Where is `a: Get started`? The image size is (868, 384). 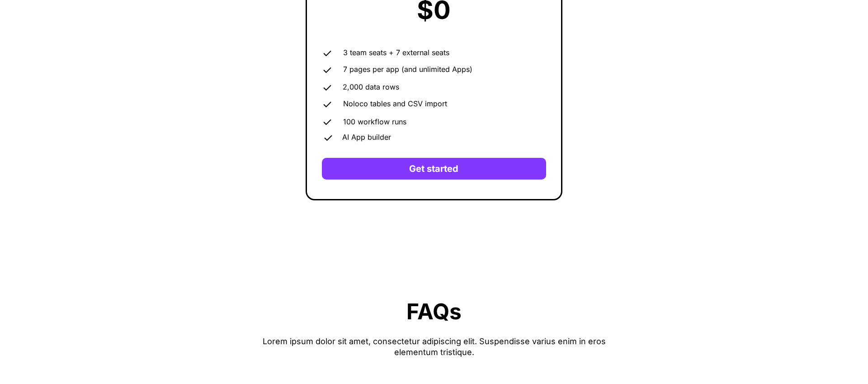 a: Get started is located at coordinates (434, 169).